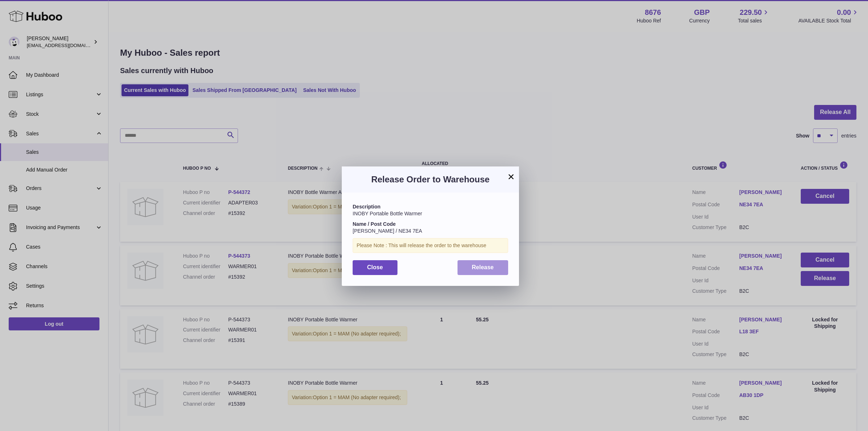  What do you see at coordinates (430, 245) in the screenshot?
I see `div: Please Note : This will release the order to the warehouse` at bounding box center [430, 245].